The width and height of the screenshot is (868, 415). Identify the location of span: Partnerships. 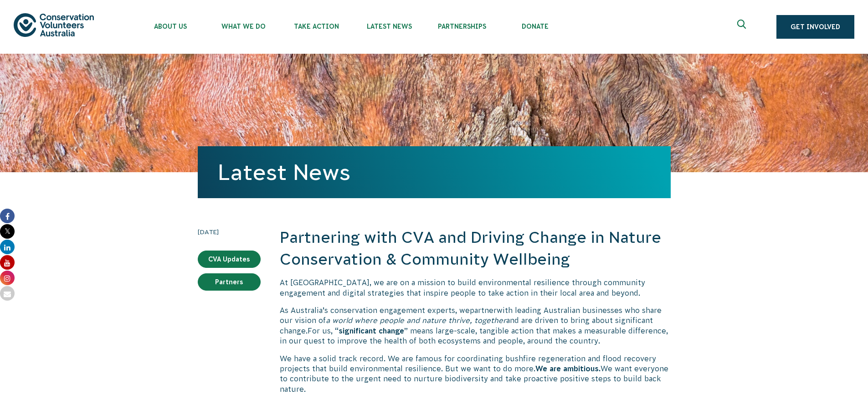
(462, 26).